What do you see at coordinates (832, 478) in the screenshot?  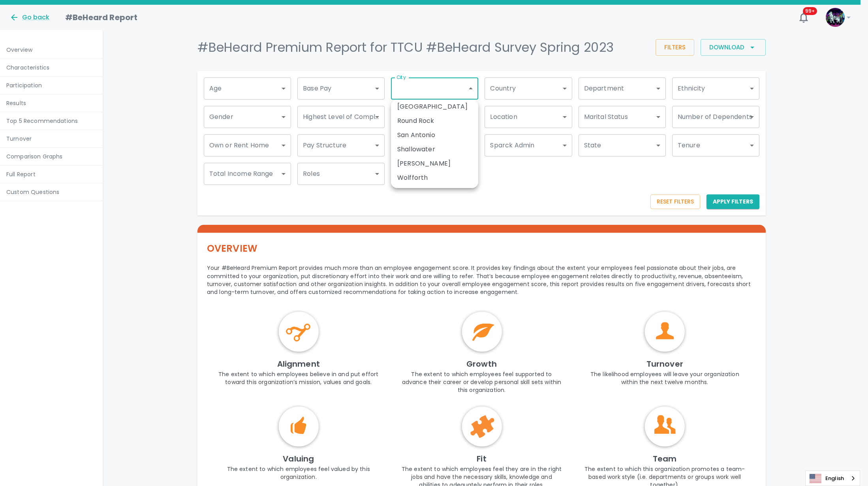 I see `div: Language` at bounding box center [832, 478].